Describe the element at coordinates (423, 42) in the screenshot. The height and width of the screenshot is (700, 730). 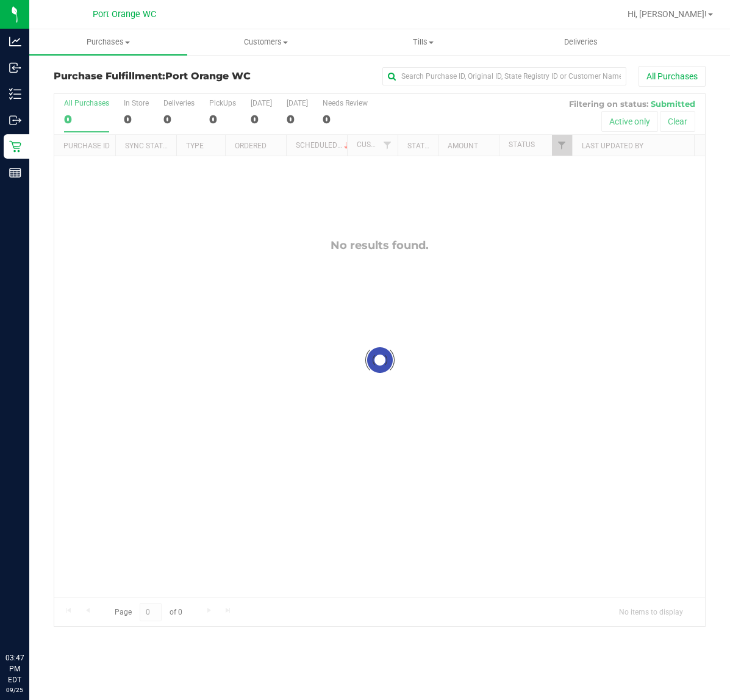
I see `a: Tills` at that location.